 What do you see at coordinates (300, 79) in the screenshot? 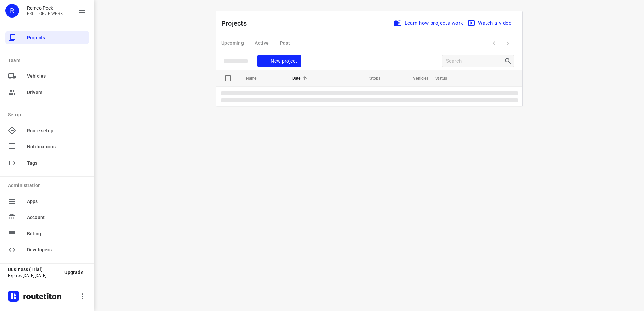
I see `span: Date` at bounding box center [300, 79].